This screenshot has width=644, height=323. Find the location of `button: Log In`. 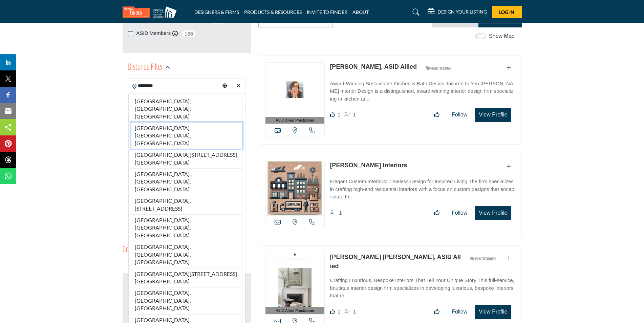

button: Log In is located at coordinates (507, 12).